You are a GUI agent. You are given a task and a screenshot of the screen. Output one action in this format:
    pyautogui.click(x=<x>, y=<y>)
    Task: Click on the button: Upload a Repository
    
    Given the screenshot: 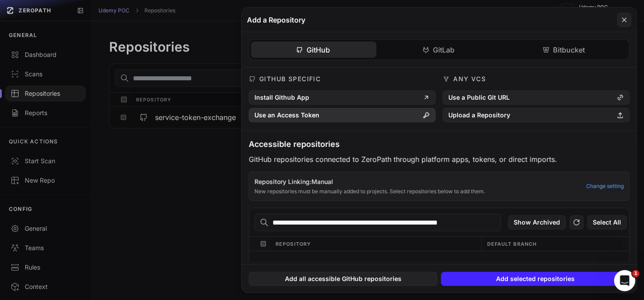 What is the action you would take?
    pyautogui.click(x=536, y=115)
    